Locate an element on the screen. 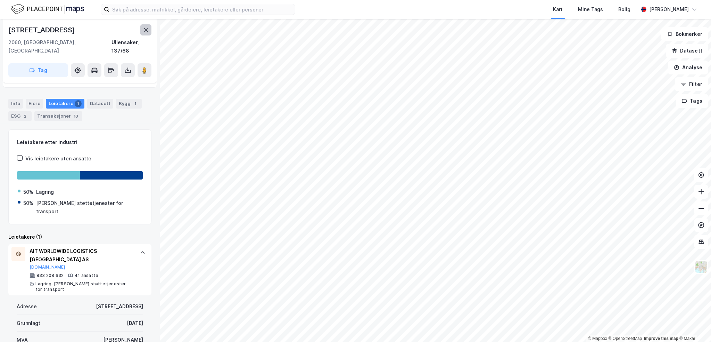  div: Leietakere is located at coordinates (65, 104).